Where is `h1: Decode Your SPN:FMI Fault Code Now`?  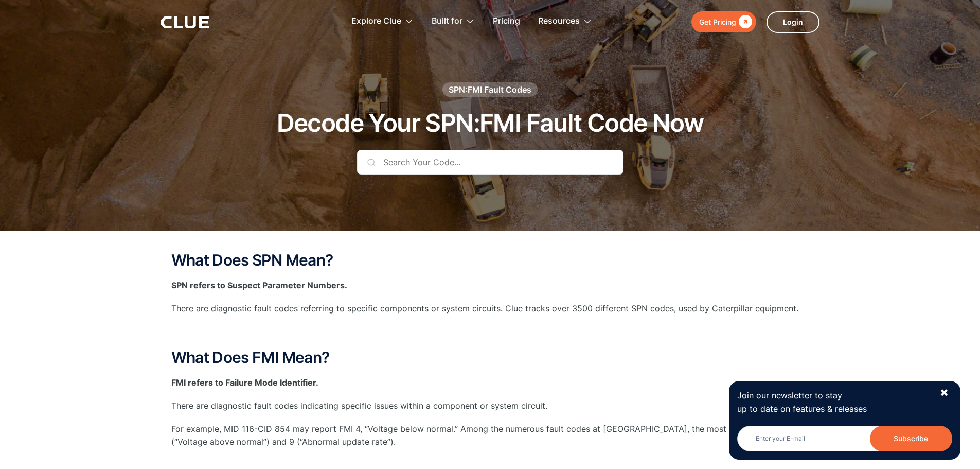
h1: Decode Your SPN:FMI Fault Code Now is located at coordinates (490, 123).